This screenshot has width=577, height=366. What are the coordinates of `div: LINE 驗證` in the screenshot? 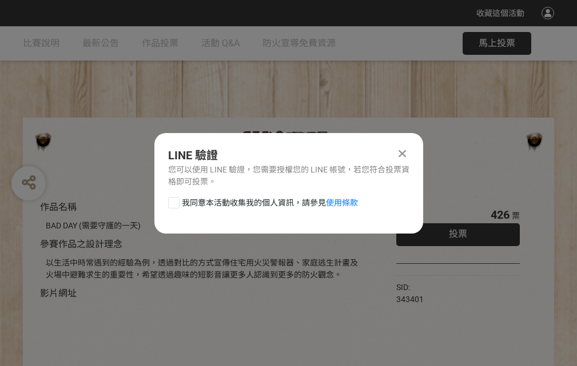 It's located at (289, 155).